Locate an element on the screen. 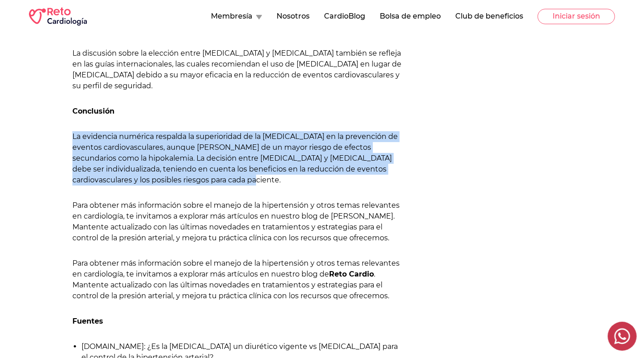  button: Iniciar sesión is located at coordinates (576, 17).